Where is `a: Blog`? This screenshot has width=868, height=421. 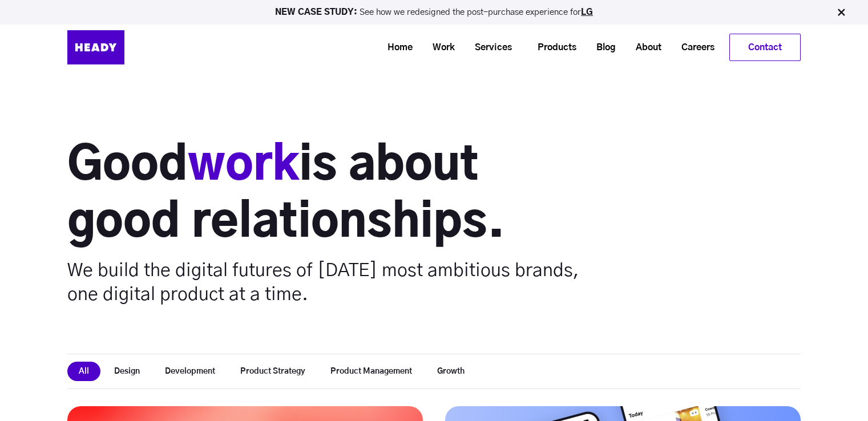 a: Blog is located at coordinates (601, 47).